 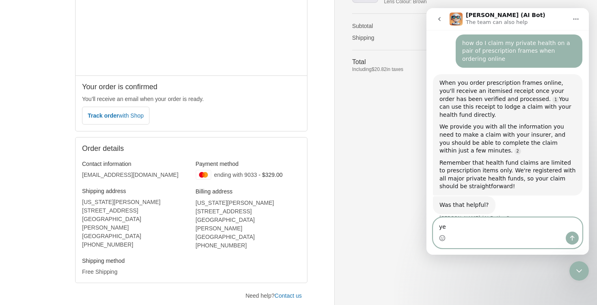 What do you see at coordinates (16, 230) in the screenshot?
I see `button: Emoji picker` at bounding box center [16, 230].